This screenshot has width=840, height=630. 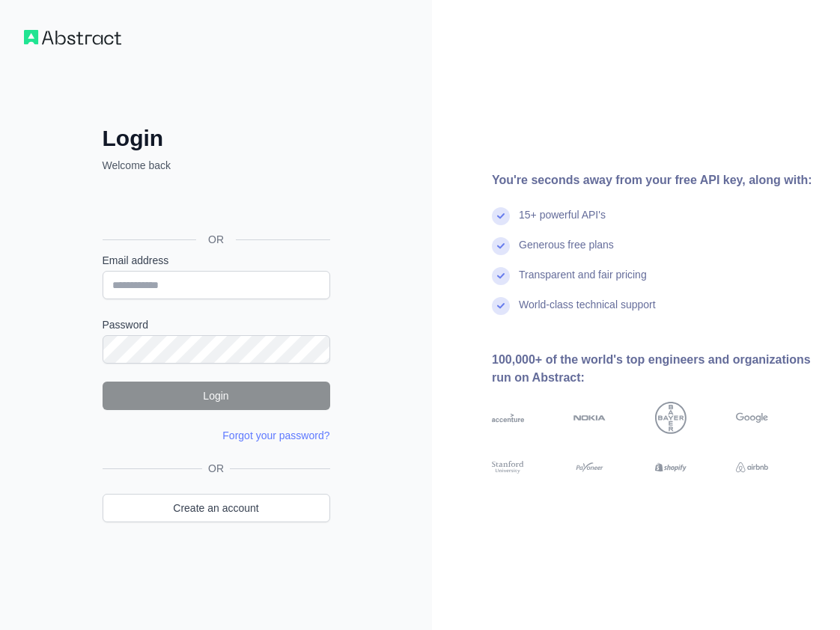 What do you see at coordinates (583, 282) in the screenshot?
I see `div: Transparent and fair pricing` at bounding box center [583, 282].